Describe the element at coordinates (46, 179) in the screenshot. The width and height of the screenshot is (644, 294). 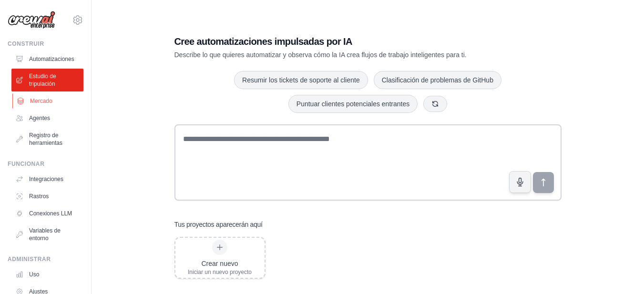
I see `font: Integraciones` at that location.